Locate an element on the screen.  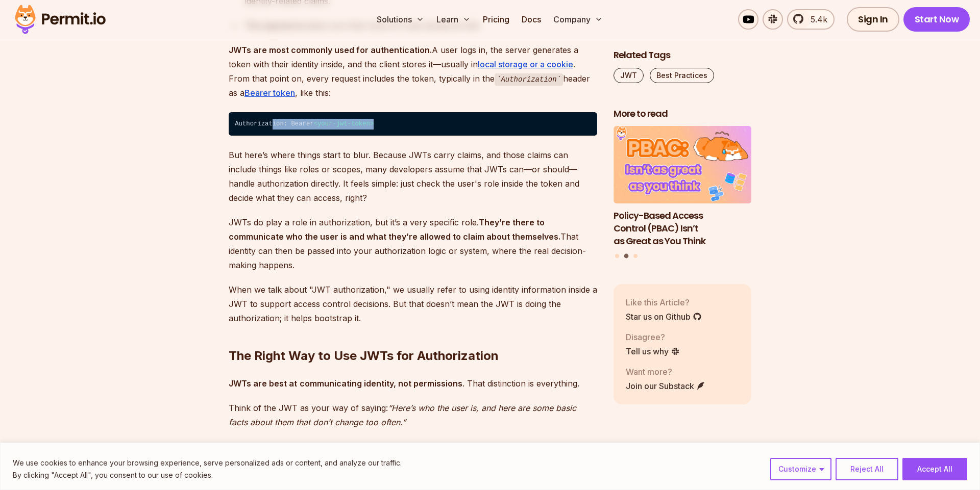
button: Company is located at coordinates (578, 19).